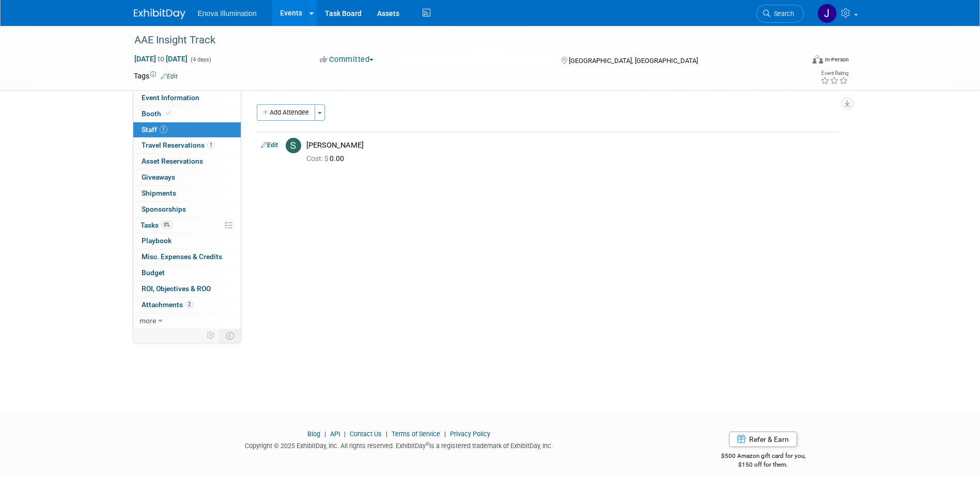 The width and height of the screenshot is (980, 477). Describe the element at coordinates (187, 289) in the screenshot. I see `a: ROI, Objectives & ROO` at that location.